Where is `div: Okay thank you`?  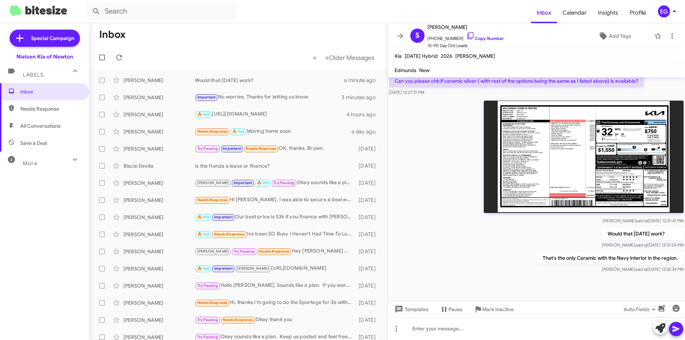
div: Okay thank you is located at coordinates (275, 320).